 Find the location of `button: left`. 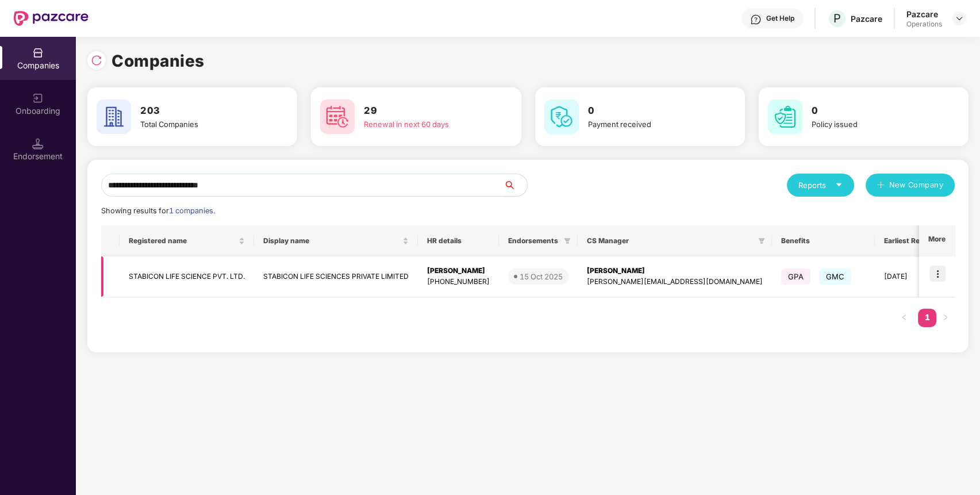

button: left is located at coordinates (904, 318).